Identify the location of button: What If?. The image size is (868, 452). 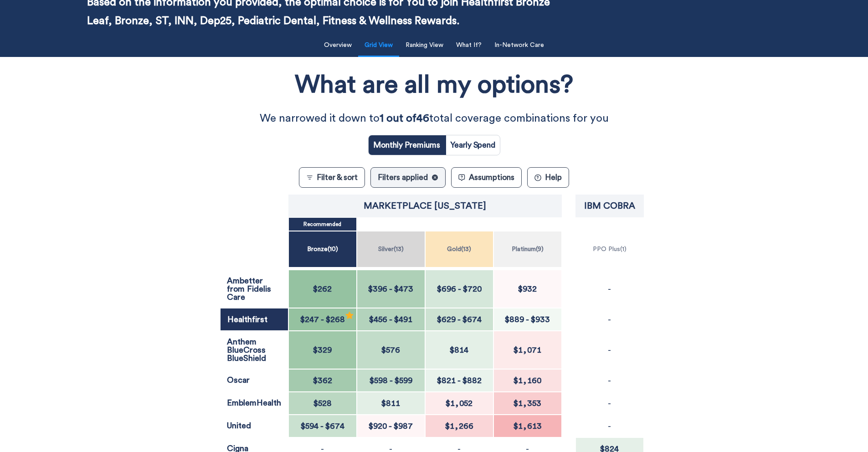
(469, 45).